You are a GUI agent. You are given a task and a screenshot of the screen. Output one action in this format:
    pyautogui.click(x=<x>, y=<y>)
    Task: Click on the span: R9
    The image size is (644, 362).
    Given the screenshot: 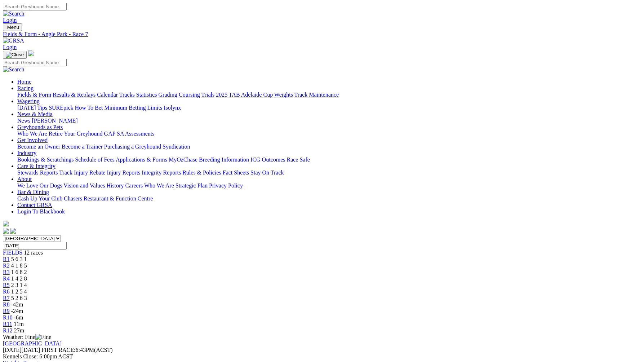 What is the action you would take?
    pyautogui.click(x=6, y=311)
    